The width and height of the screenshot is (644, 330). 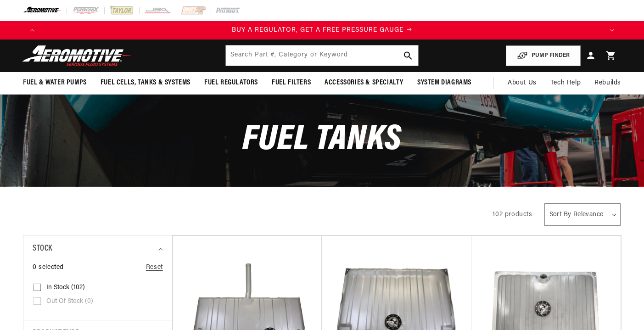 I want to click on summary: Fuel Cells, Tanks & Systems, so click(x=146, y=83).